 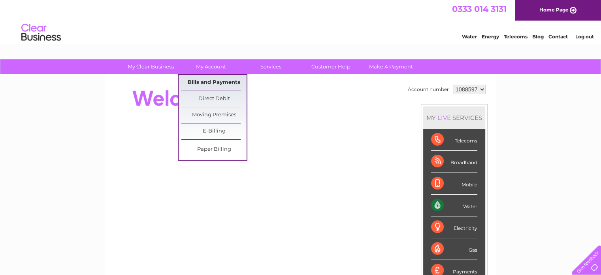 What do you see at coordinates (151, 66) in the screenshot?
I see `a: My Clear Business` at bounding box center [151, 66].